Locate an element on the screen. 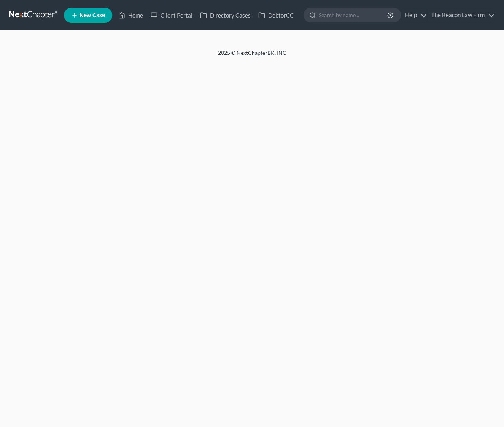 The height and width of the screenshot is (427, 504). div: 2025 © NextChapterBK, INC is located at coordinates (252, 56).